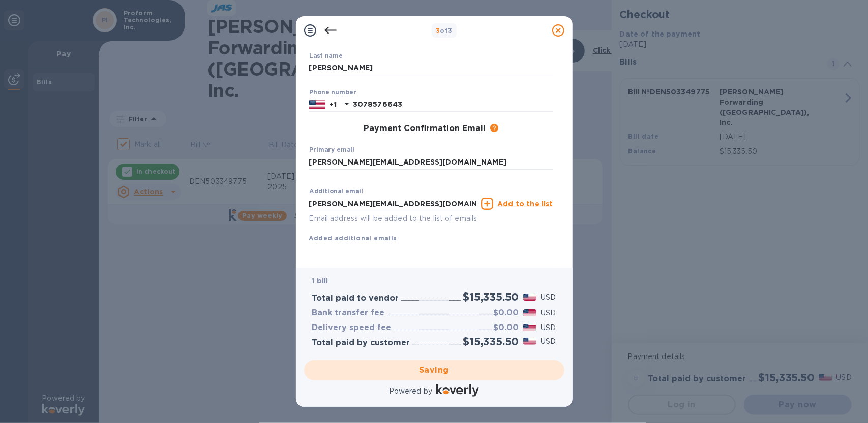  I want to click on img: Logo, so click(458, 391).